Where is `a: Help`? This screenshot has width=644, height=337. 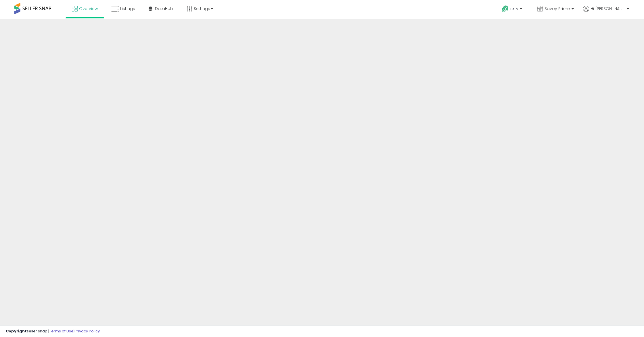 a: Help is located at coordinates (513, 10).